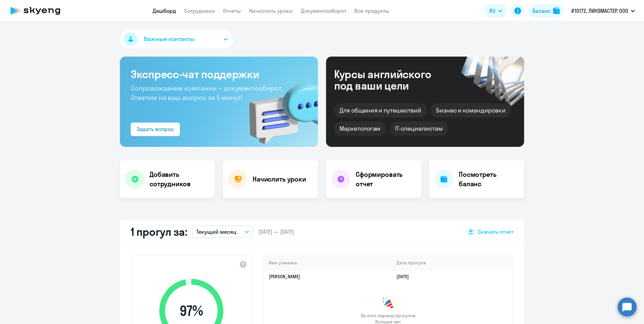  Describe the element at coordinates (600, 11) in the screenshot. I see `p: #10172, ЛИНЗМАСТЕР, ООО` at that location.